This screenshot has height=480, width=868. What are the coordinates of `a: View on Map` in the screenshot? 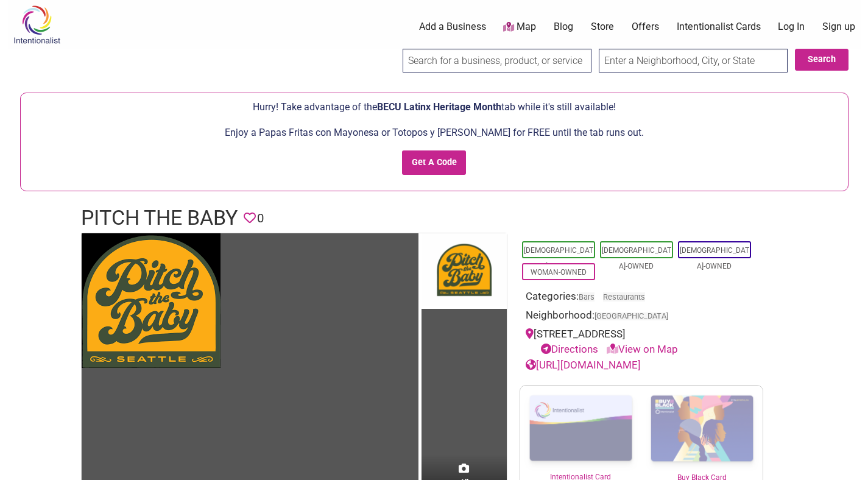 It's located at (642, 349).